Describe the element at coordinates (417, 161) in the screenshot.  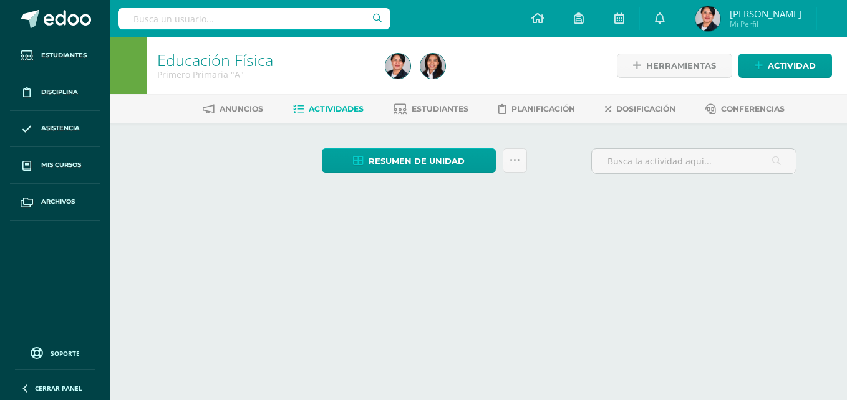
I see `span: Resumen de unidad` at that location.